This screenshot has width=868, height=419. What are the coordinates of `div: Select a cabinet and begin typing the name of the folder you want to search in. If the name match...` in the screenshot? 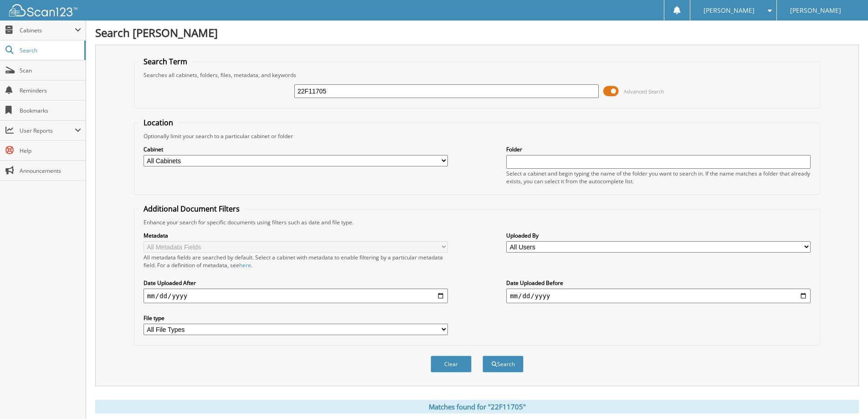 It's located at (658, 177).